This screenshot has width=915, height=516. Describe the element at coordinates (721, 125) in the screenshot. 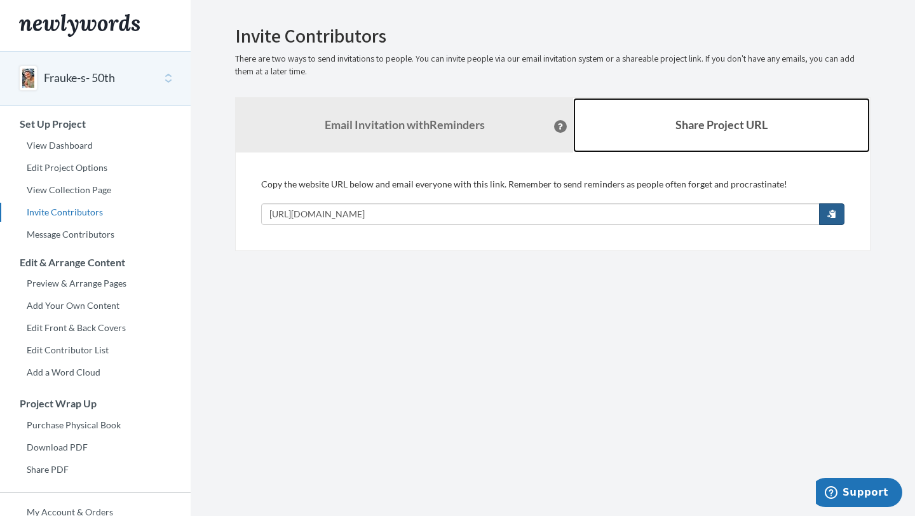

I see `b: Share Project URL` at that location.